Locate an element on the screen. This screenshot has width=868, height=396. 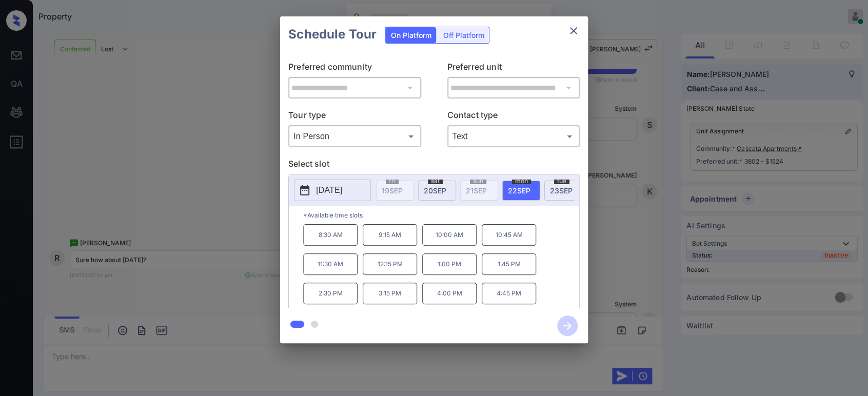
span: 23 SEP is located at coordinates (561, 191).